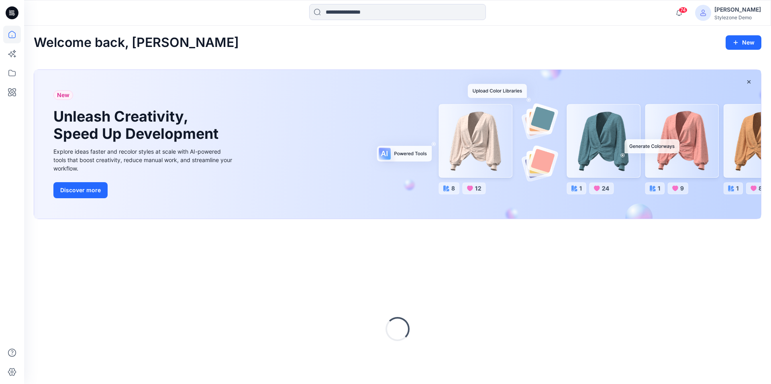  What do you see at coordinates (144, 190) in the screenshot?
I see `a: Discover more` at bounding box center [144, 190].